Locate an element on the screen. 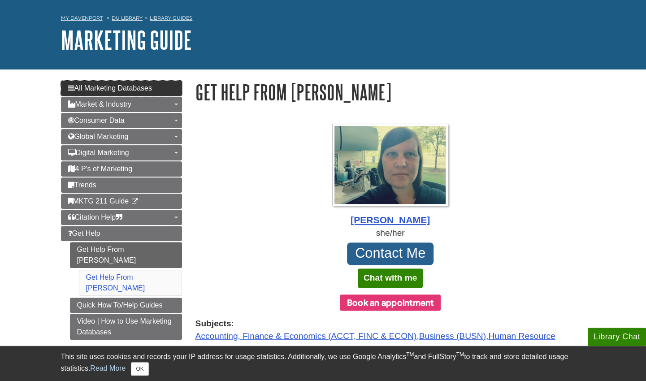 This screenshot has width=646, height=381. button: Library Chat is located at coordinates (617, 337).